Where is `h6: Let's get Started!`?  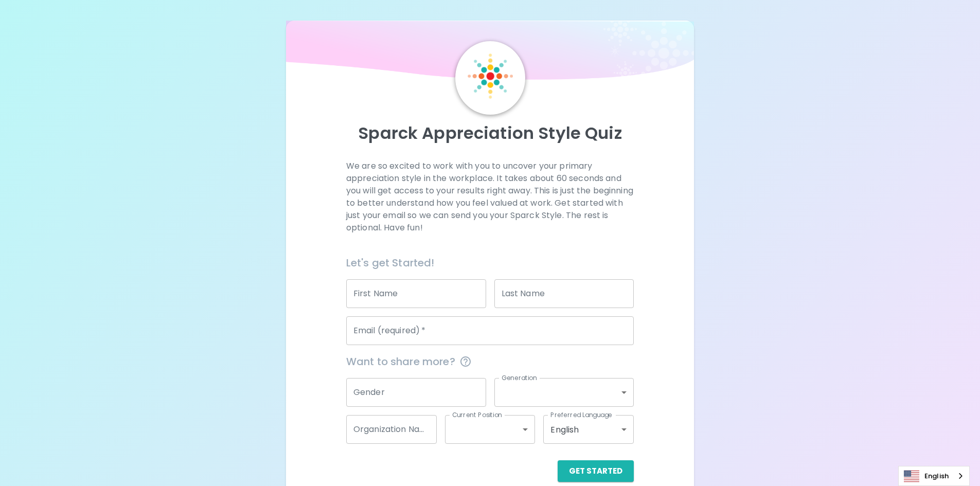
h6: Let's get Started! is located at coordinates (490, 263).